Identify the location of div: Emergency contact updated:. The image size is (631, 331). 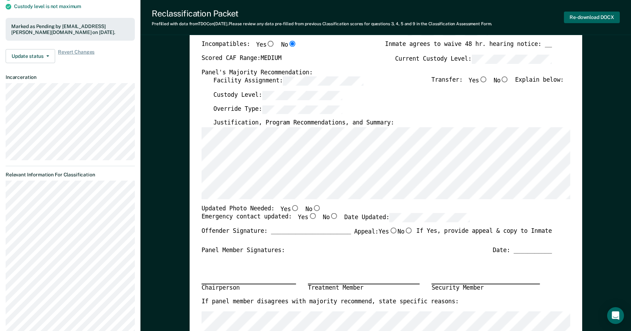
(336, 221).